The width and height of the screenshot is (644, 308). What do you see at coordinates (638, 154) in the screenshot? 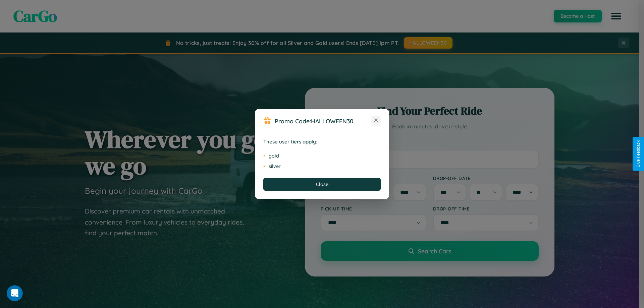
I see `div: Give Feedback` at bounding box center [638, 154].